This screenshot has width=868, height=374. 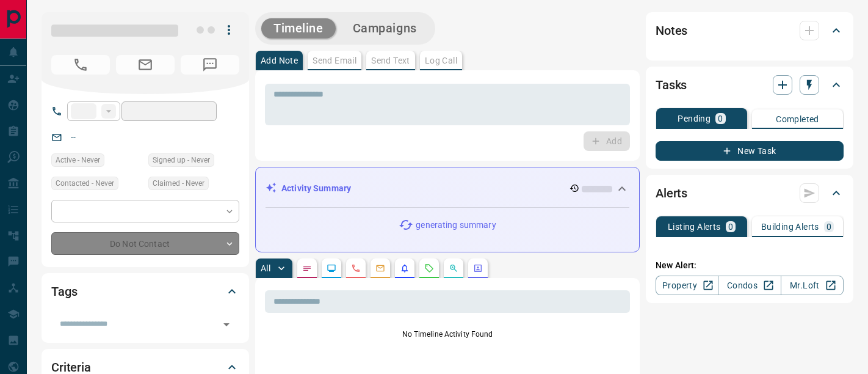 What do you see at coordinates (64, 291) in the screenshot?
I see `h2: Tags` at bounding box center [64, 291].